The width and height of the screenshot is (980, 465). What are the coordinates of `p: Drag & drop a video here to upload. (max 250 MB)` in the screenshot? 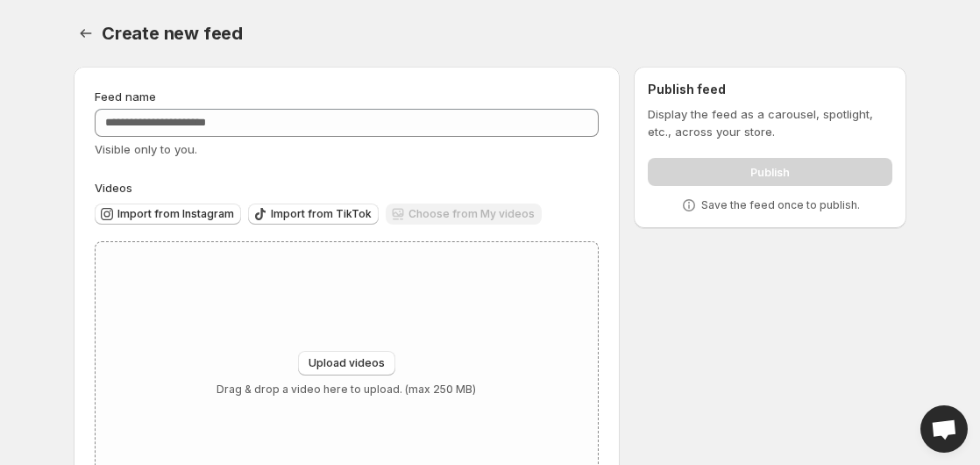 It's located at (347, 389).